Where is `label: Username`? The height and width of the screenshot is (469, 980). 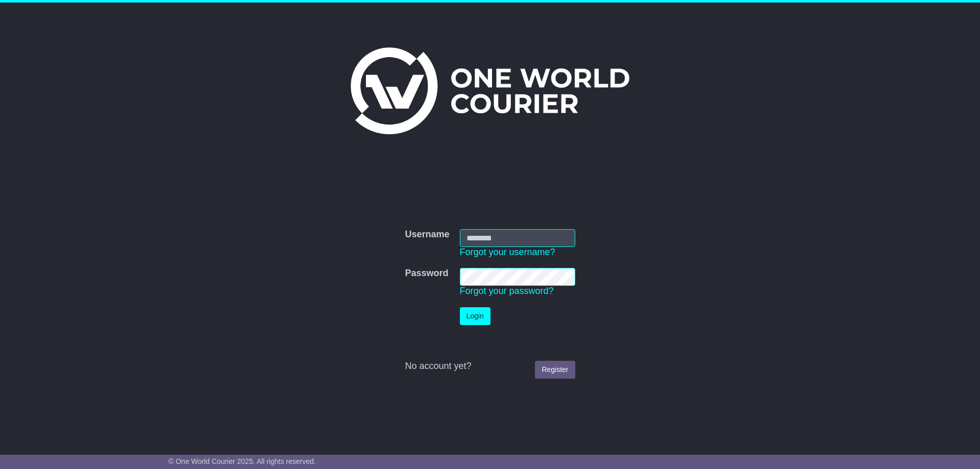 label: Username is located at coordinates (427, 235).